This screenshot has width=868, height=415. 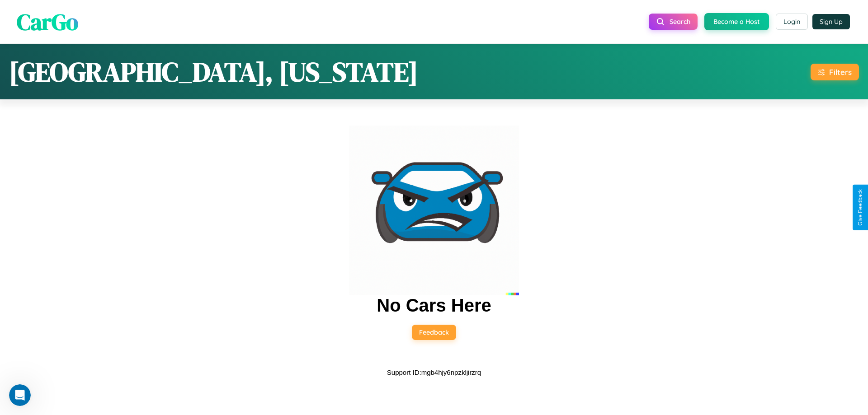 I want to click on button: Search, so click(x=673, y=22).